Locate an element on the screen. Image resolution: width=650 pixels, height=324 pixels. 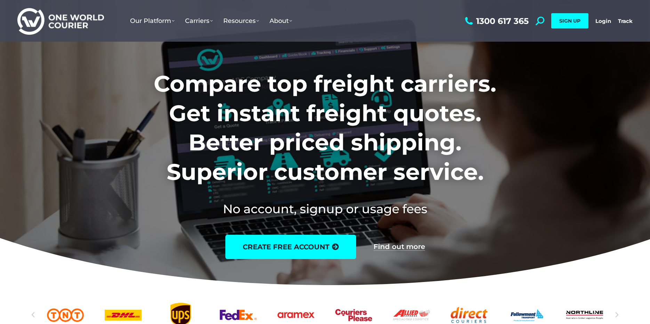
a: Track is located at coordinates (625, 21).